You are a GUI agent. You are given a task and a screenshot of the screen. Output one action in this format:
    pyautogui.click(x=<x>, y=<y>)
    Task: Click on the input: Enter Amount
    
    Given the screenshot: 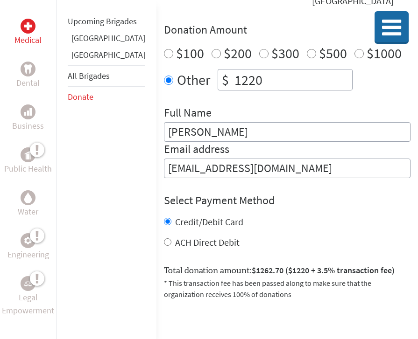 What is the action you would take?
    pyautogui.click(x=292, y=80)
    